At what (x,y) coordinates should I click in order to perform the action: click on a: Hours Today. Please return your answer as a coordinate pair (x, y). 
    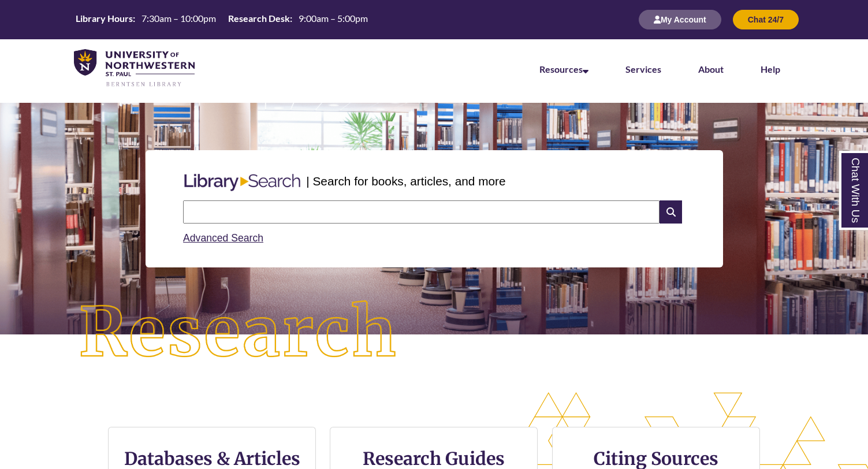
    Looking at the image, I should click on (222, 20).